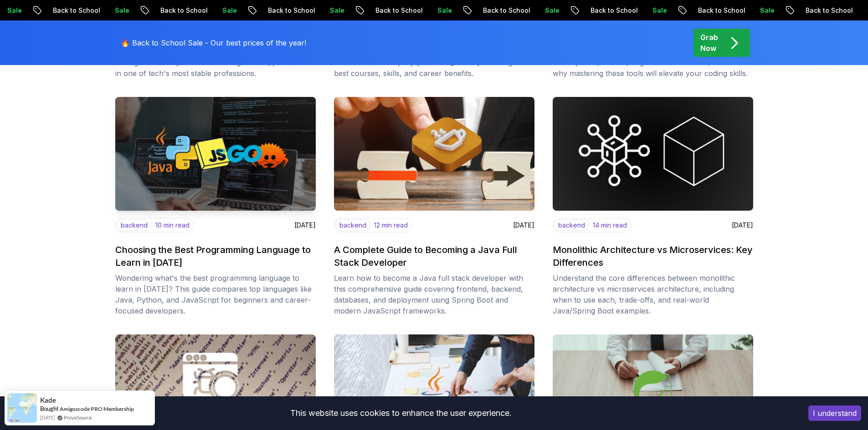  I want to click on span: Bought, so click(49, 409).